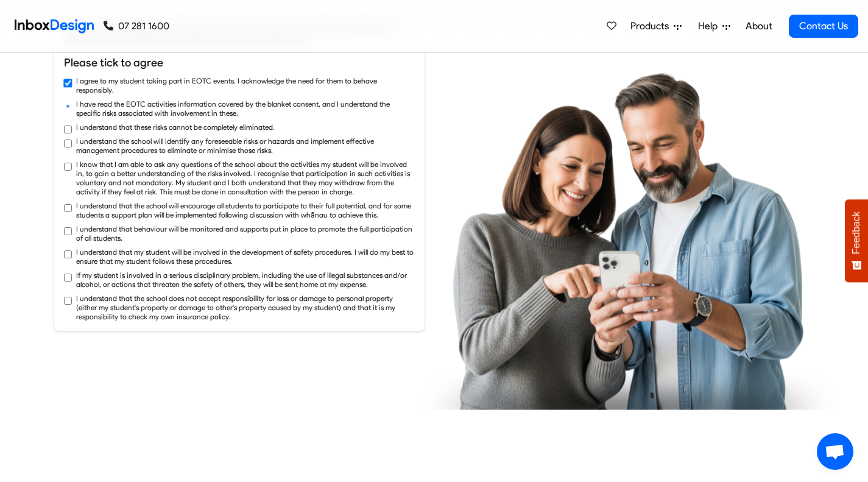 This screenshot has width=868, height=482. What do you see at coordinates (137, 26) in the screenshot?
I see `a: 07 281 1600` at bounding box center [137, 26].